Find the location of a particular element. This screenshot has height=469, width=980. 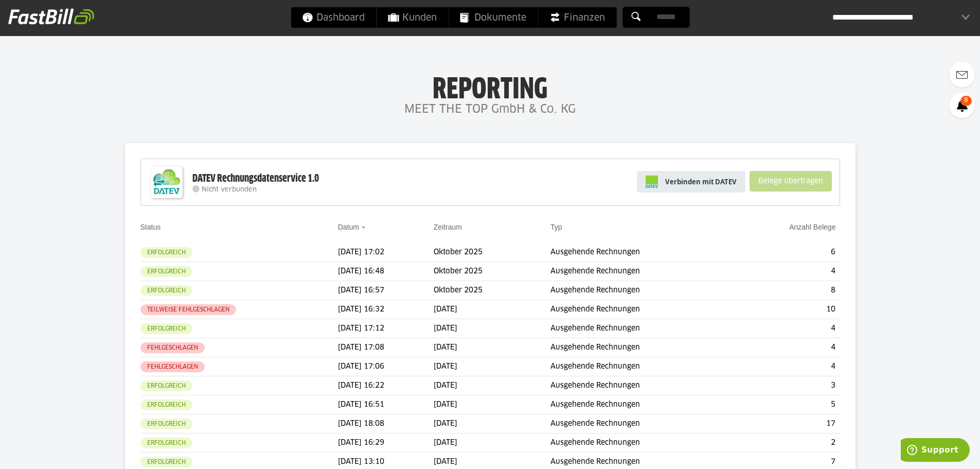

span: Support is located at coordinates (39, 12).